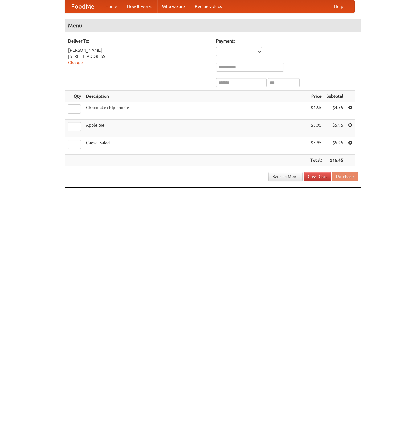 This screenshot has height=436, width=419. Describe the element at coordinates (83, 6) in the screenshot. I see `a: FoodMe` at that location.